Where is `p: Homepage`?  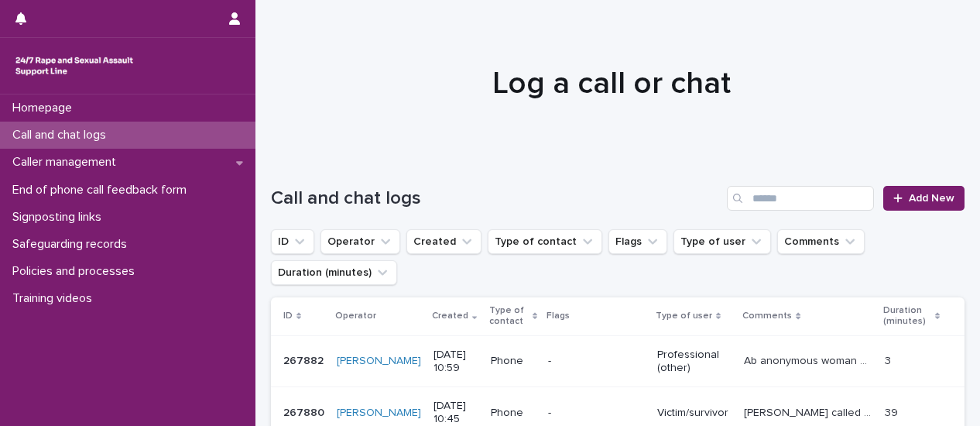 p: Homepage is located at coordinates (45, 107).